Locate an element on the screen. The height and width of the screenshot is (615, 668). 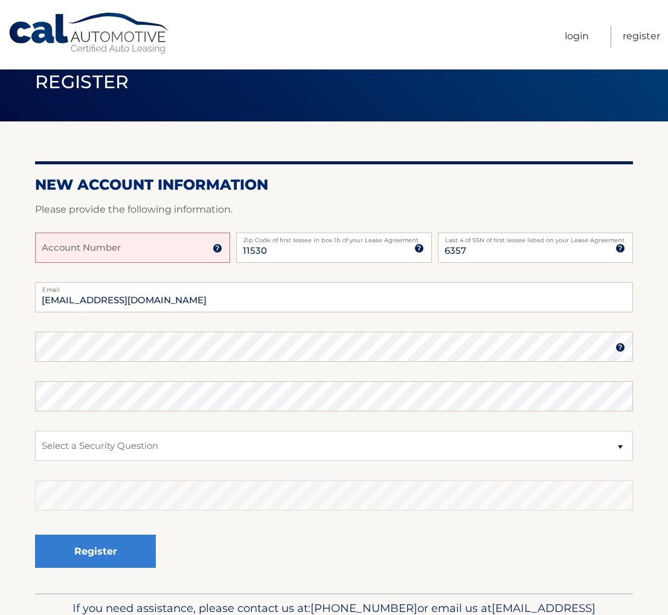
label: Last 4 of SSN of first lessee listed on your Lease Agreement is located at coordinates (535, 237).